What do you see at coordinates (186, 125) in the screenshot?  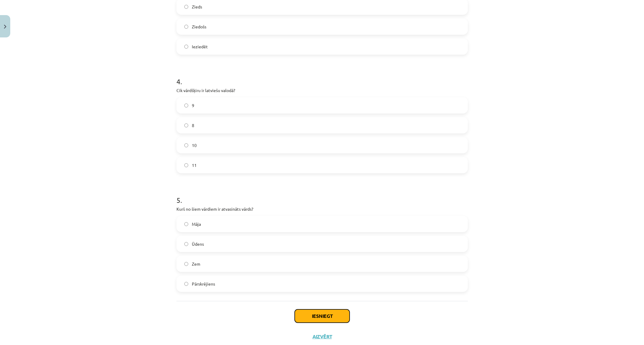 I see `input: 8` at bounding box center [186, 125].